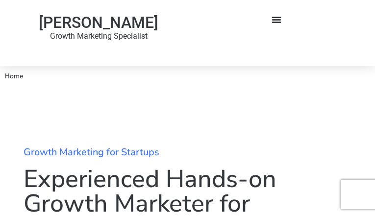  I want to click on h2: Growth Marketing for Startups, so click(187, 153).